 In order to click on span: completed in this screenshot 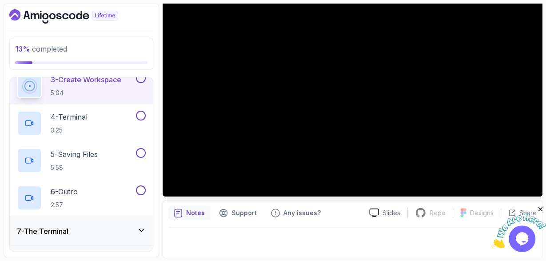, I will do `click(41, 49)`.